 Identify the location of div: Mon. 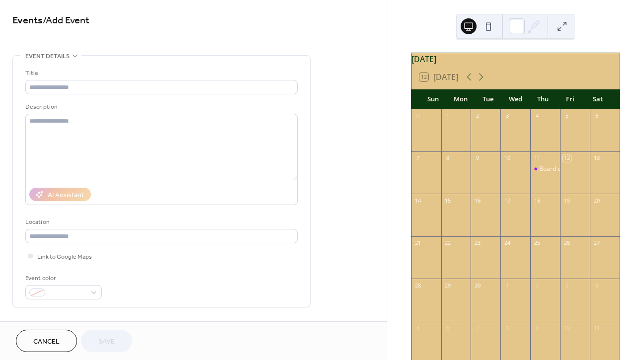
(460, 100).